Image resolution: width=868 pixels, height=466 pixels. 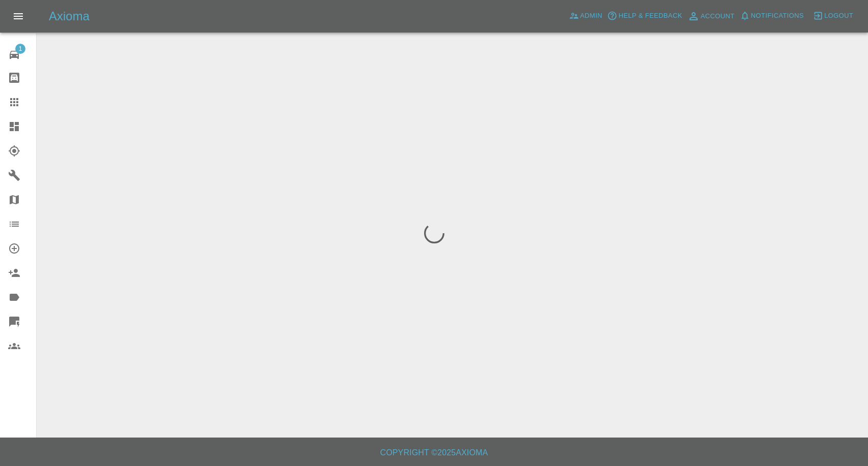 I want to click on button: Open drawer, so click(x=18, y=16).